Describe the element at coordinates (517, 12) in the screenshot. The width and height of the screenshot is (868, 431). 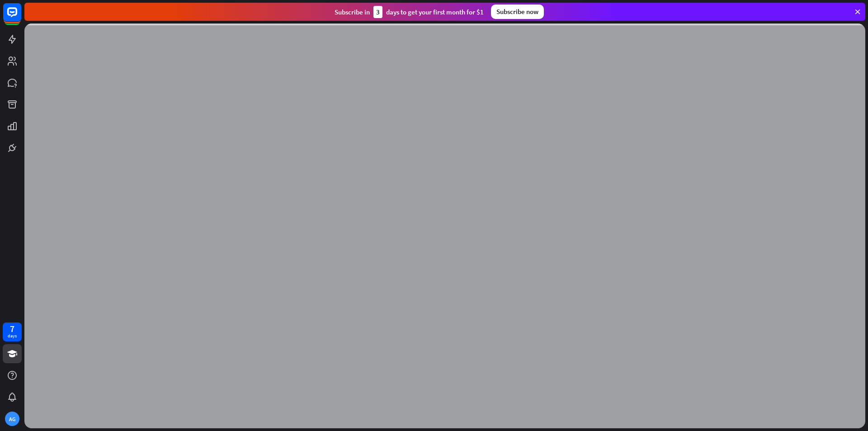
I see `div: Subscribe now` at that location.